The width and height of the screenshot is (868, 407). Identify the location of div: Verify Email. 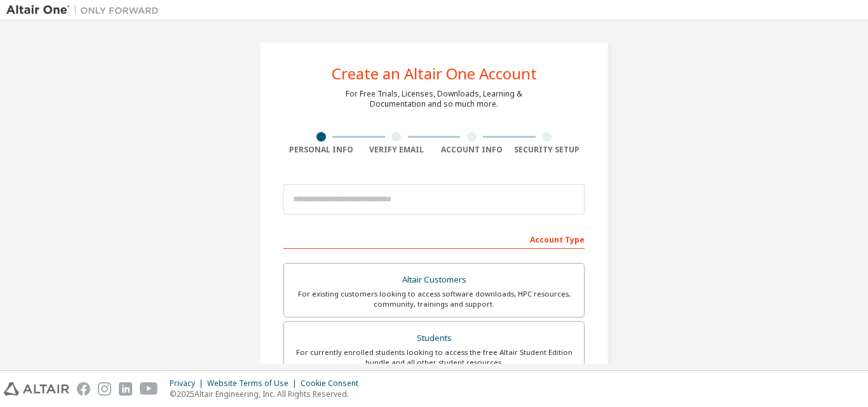
(396, 150).